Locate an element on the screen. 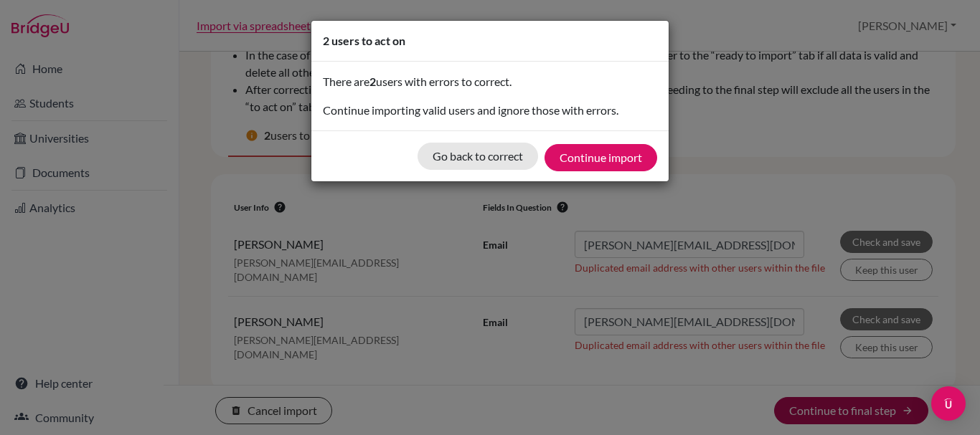 The image size is (980, 435). p: Continue importing valid users and ignore those with errors. is located at coordinates (490, 110).